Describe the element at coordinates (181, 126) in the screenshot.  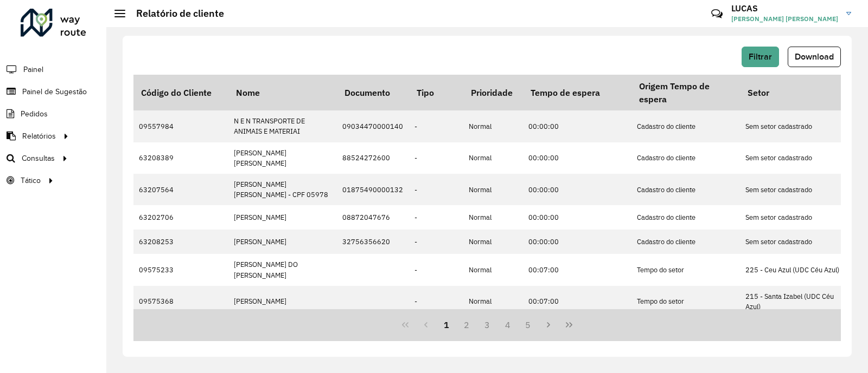
I see `td: 09557984` at that location.